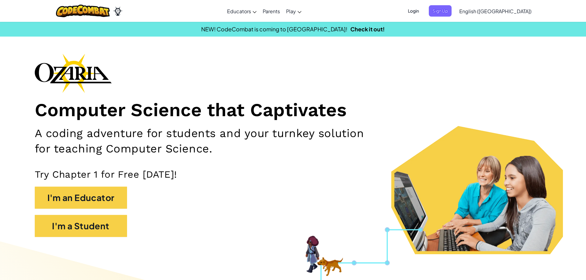 The width and height of the screenshot is (586, 280). What do you see at coordinates (413, 11) in the screenshot?
I see `button: Login` at bounding box center [413, 11].